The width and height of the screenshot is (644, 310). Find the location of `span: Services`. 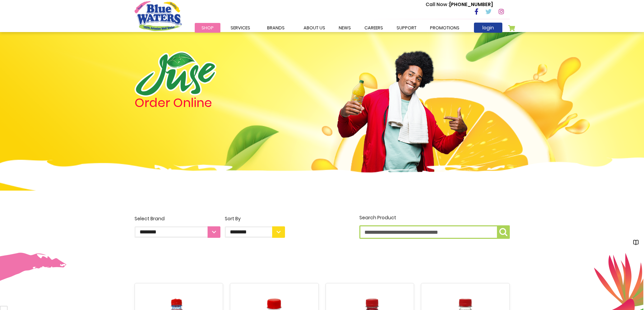

span: Services is located at coordinates (241, 28).